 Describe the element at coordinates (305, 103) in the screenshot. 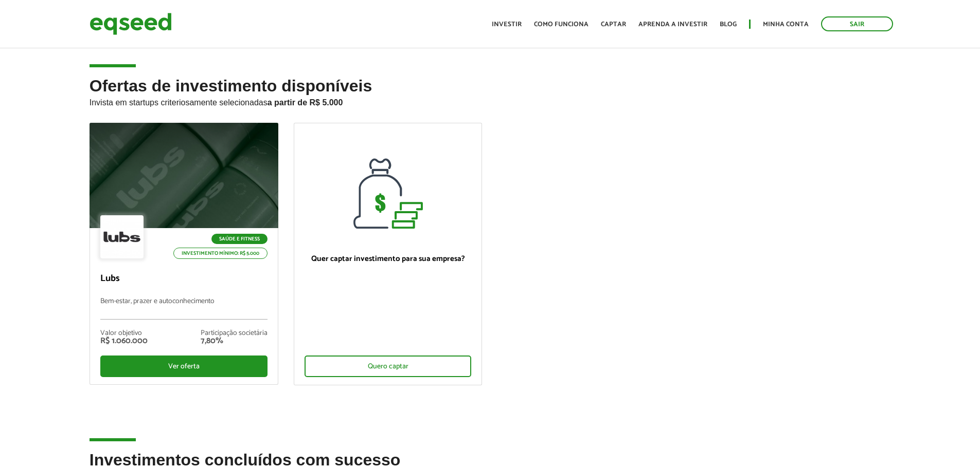

I see `strong: a partir de R$ 5.000` at that location.